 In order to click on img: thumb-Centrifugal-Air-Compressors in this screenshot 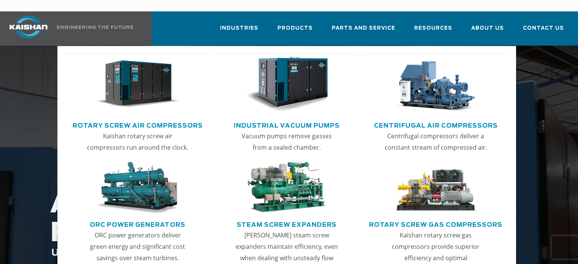, I will do `click(436, 84)`.